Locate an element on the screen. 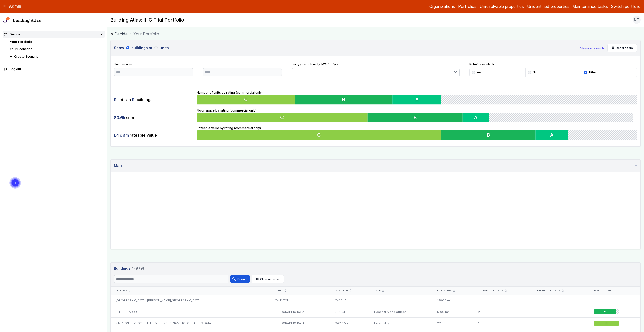 Image resolution: width=644 pixels, height=332 pixels. a: Unresolvable properties is located at coordinates (502, 6).